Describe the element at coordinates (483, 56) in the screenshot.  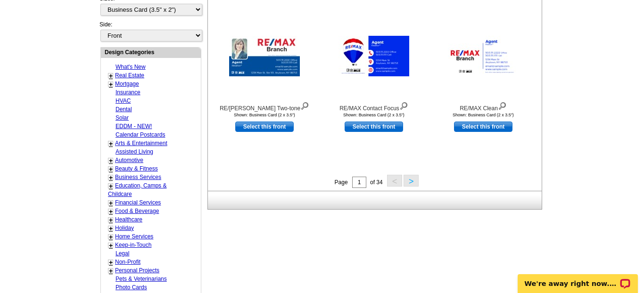
I see `img: RE/MAX Clean` at that location.